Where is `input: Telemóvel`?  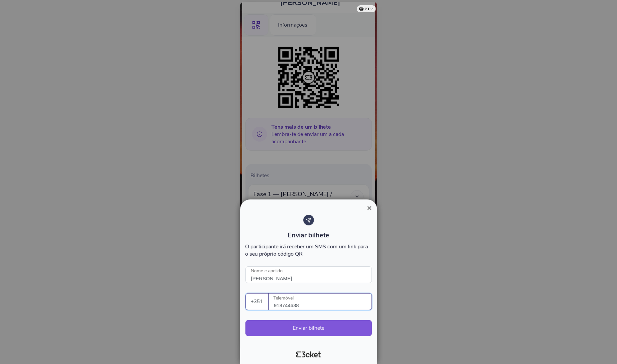
input: Telemóvel is located at coordinates (323, 302).